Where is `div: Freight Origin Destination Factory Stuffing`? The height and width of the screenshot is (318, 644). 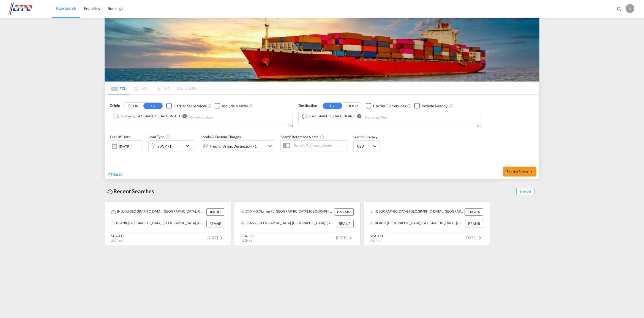 div: Freight Origin Destination Factory Stuffing is located at coordinates (234, 146).